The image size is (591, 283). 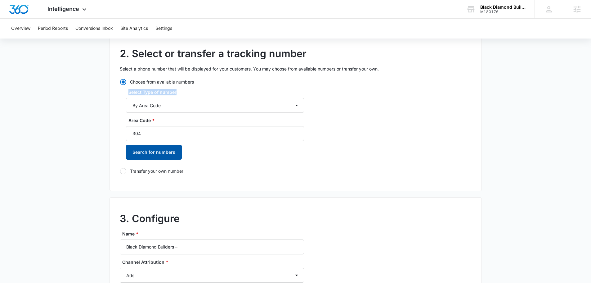 What do you see at coordinates (503, 7) in the screenshot?
I see `div: account name` at bounding box center [503, 7].